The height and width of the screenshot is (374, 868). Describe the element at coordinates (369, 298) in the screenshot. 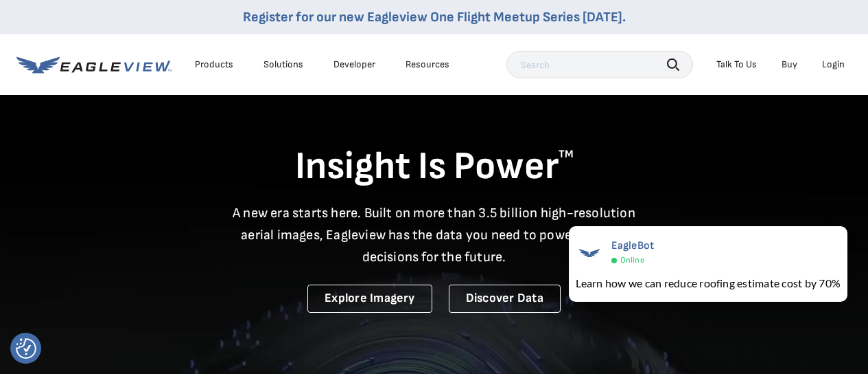

I see `a: Explore Imagery` at that location.